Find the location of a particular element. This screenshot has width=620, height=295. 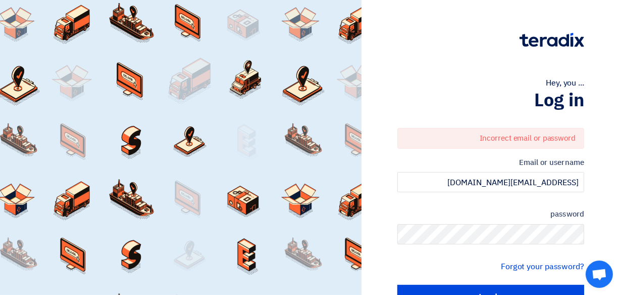

img: Teradix logo is located at coordinates (552, 40).